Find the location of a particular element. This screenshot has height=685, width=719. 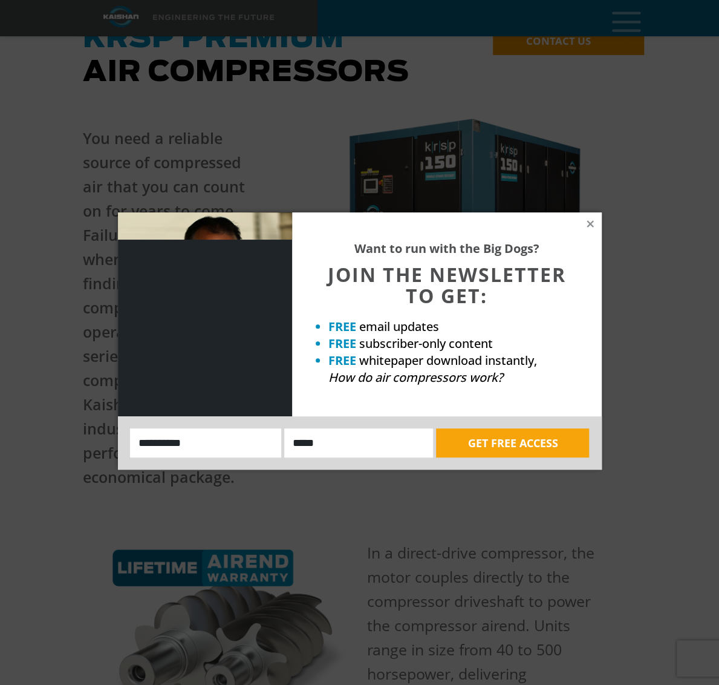

button: Close is located at coordinates (590, 224).